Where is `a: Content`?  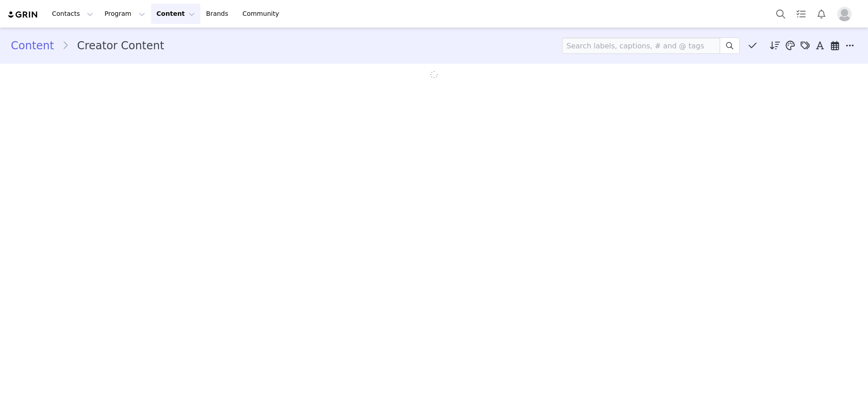
a: Content is located at coordinates (36, 45).